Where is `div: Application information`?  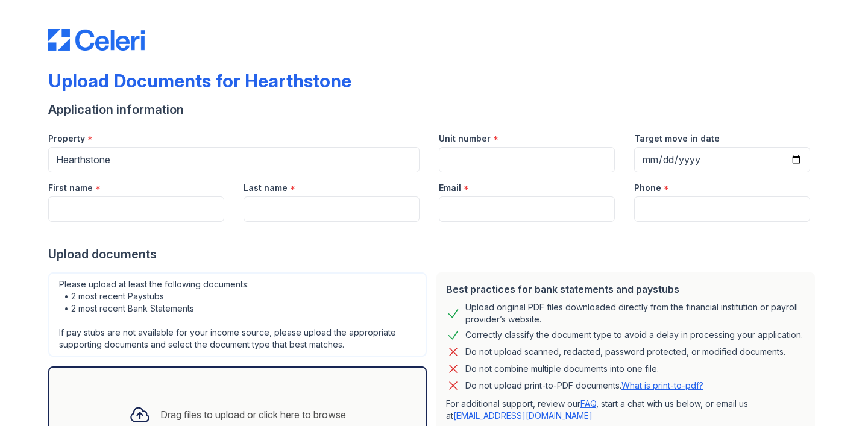
div: Application information is located at coordinates (434, 110).